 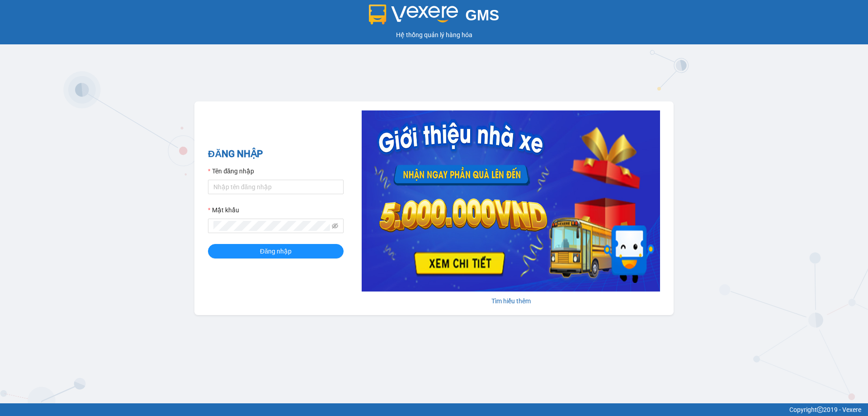 I want to click on h2: ĐĂNG NHẬP, so click(x=276, y=154).